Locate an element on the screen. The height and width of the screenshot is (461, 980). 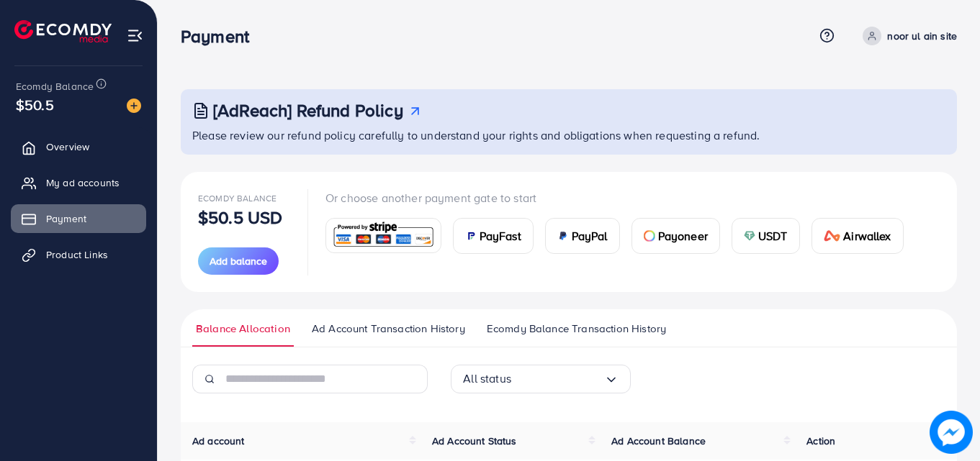
span: PayPal is located at coordinates (589, 236).